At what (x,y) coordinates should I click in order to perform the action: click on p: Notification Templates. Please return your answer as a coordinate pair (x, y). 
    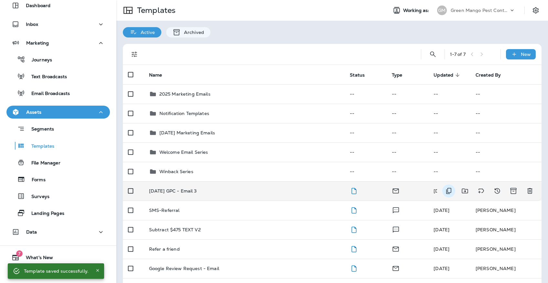
    Looking at the image, I should click on (184, 113).